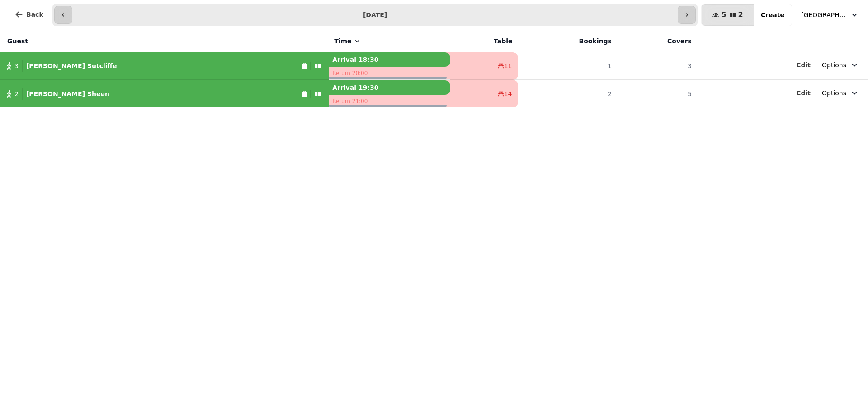 This screenshot has height=415, width=868. I want to click on p: Return 21:00, so click(390, 101).